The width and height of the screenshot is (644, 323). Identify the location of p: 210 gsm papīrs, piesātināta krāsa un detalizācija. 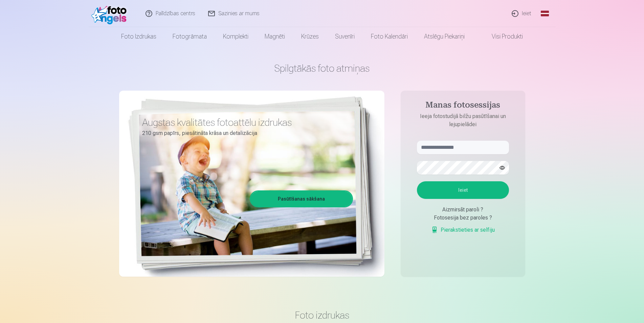
(245, 133).